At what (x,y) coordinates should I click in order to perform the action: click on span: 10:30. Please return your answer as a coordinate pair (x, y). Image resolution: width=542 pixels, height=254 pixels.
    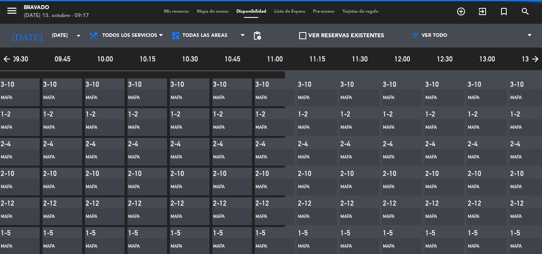
    Looking at the image, I should click on (190, 59).